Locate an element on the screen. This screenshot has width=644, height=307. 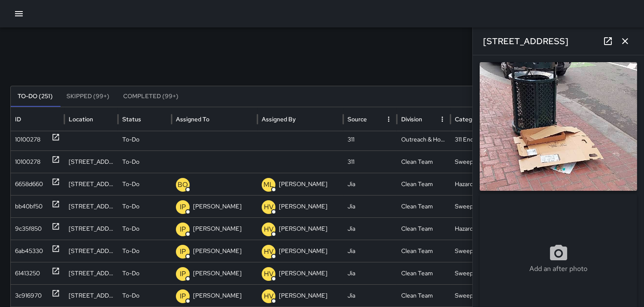
div: ID is located at coordinates (18, 119).